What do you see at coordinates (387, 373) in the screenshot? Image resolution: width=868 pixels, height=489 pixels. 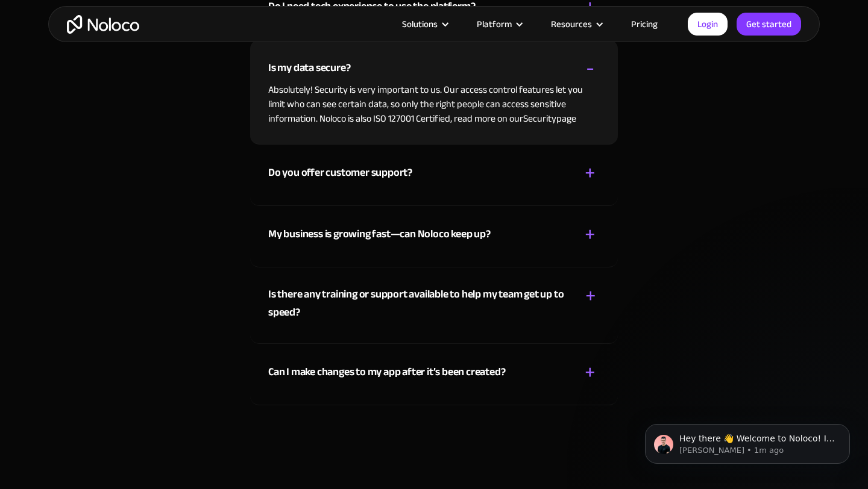 I see `div: Can I make changes to my app after it’s been created?` at bounding box center [387, 373].